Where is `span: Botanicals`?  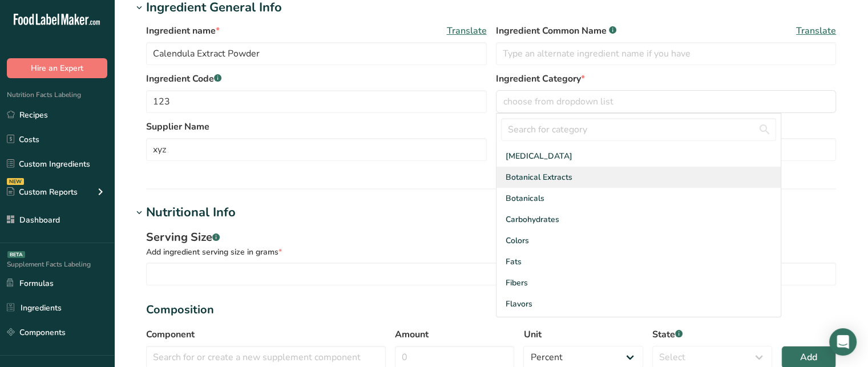
span: Botanicals is located at coordinates (526, 198).